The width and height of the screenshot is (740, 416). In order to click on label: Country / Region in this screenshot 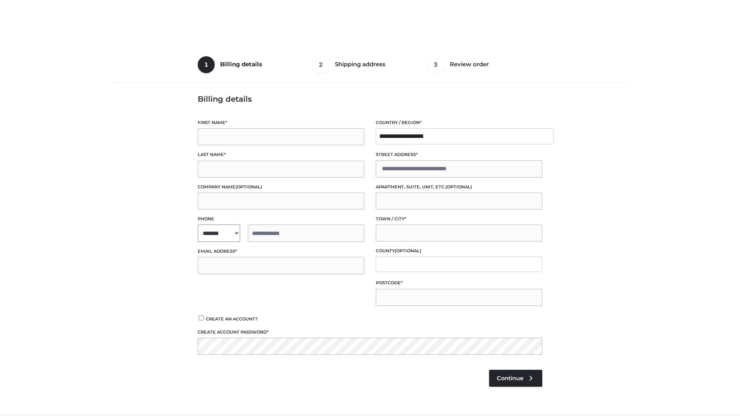, I will do `click(459, 122)`.